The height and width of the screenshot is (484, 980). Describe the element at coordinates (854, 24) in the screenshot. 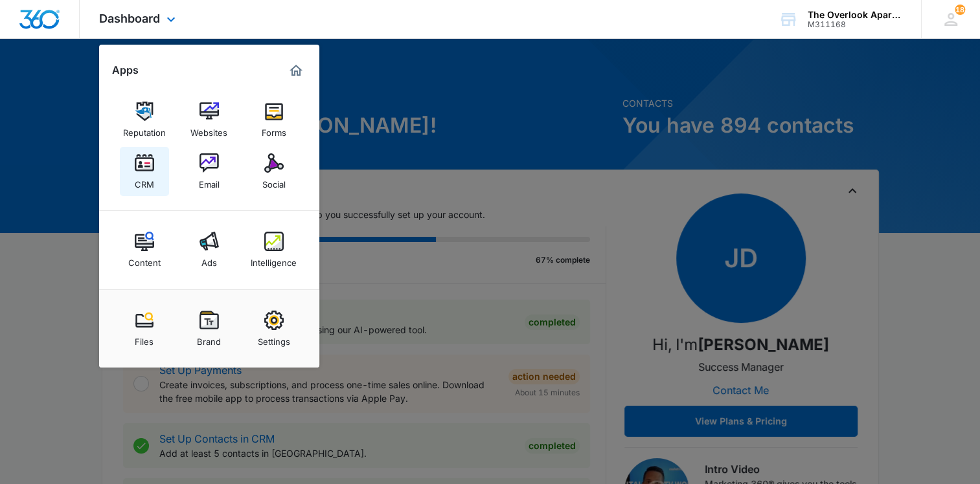

I see `div: account id` at that location.